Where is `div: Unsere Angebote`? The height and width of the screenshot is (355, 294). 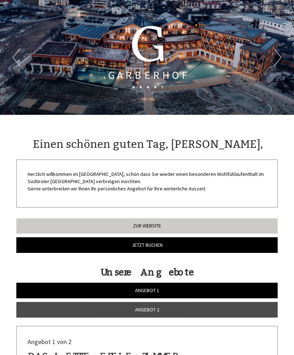
div: Unsere Angebote is located at coordinates (147, 272).